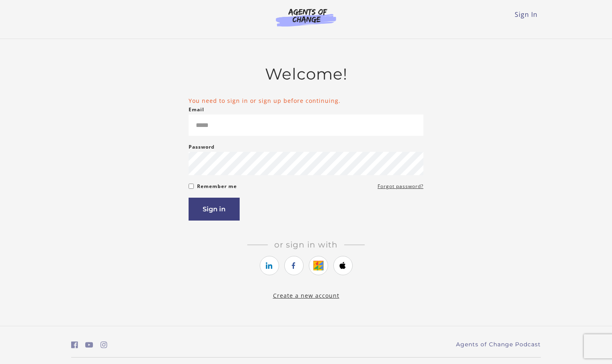 The height and width of the screenshot is (364, 612). What do you see at coordinates (306, 100) in the screenshot?
I see `li: You need to sign in or sign up before continuing.` at bounding box center [306, 100].